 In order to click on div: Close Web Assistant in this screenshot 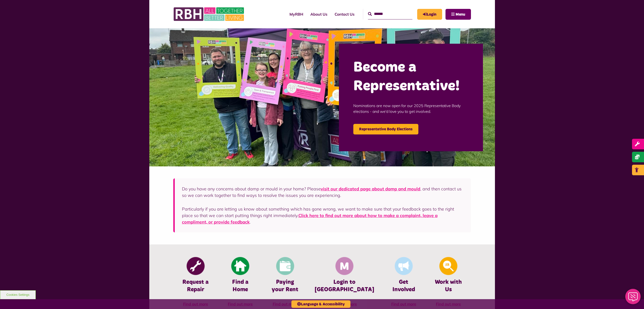, I will do `click(10, 9)`.